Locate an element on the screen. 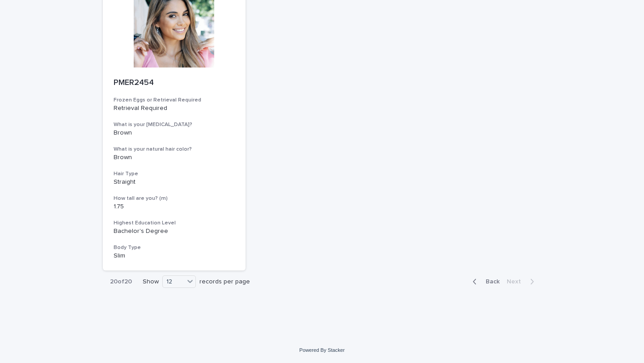  p: Bachelor's Degree is located at coordinates (174, 231).